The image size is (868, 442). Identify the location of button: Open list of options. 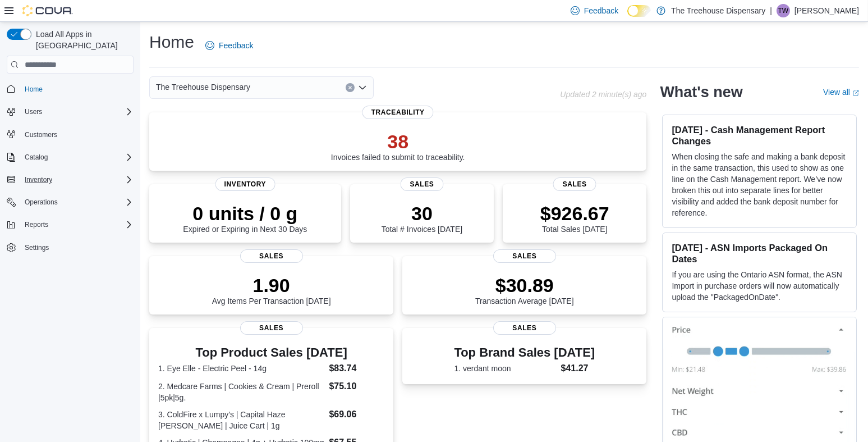
(362, 88).